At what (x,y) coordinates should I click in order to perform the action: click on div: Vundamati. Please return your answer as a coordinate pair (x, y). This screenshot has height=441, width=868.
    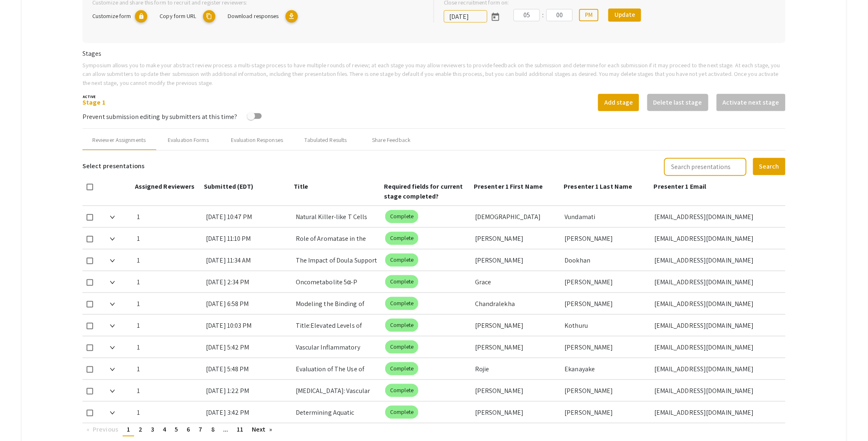
    Looking at the image, I should click on (606, 216).